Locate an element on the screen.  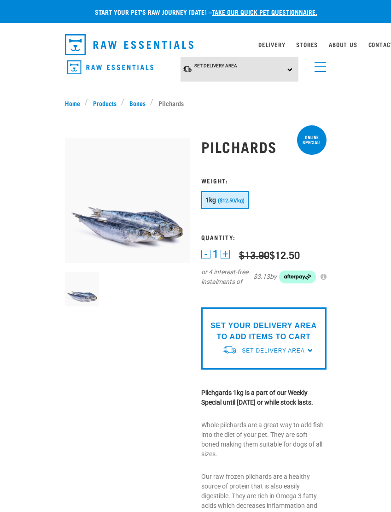
h1: Pilchards is located at coordinates (264, 147).